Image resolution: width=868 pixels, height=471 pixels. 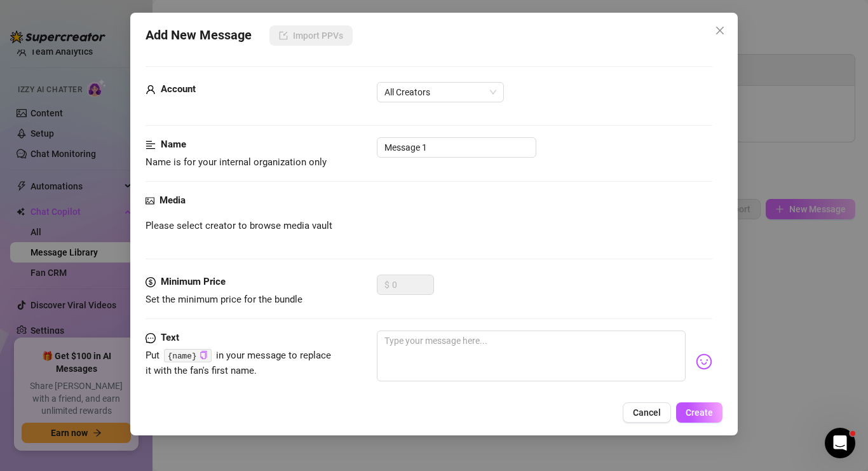 I want to click on span: Put in your message to replace it with the fan's first name., so click(x=238, y=363).